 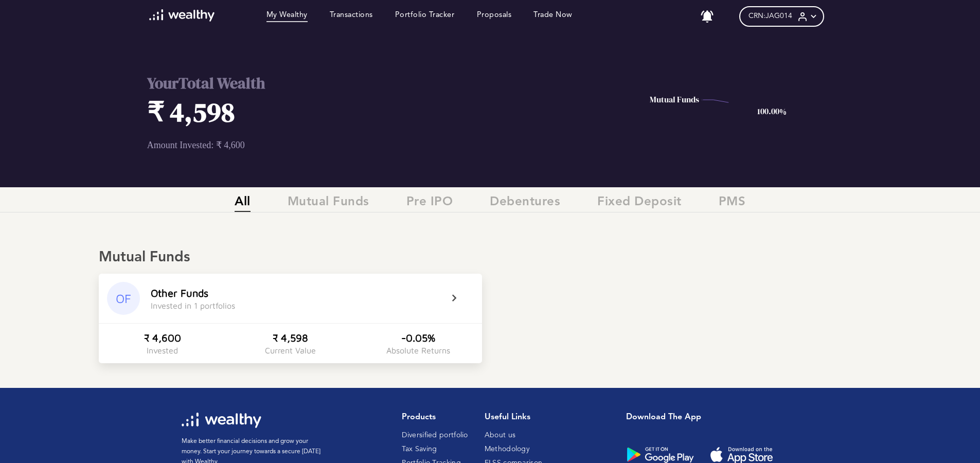 I want to click on h1: Download the app, so click(x=708, y=417).